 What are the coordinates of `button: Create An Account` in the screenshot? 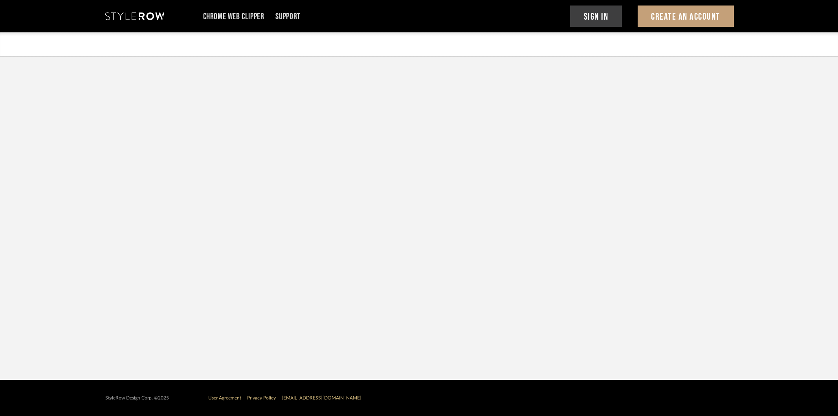 It's located at (686, 16).